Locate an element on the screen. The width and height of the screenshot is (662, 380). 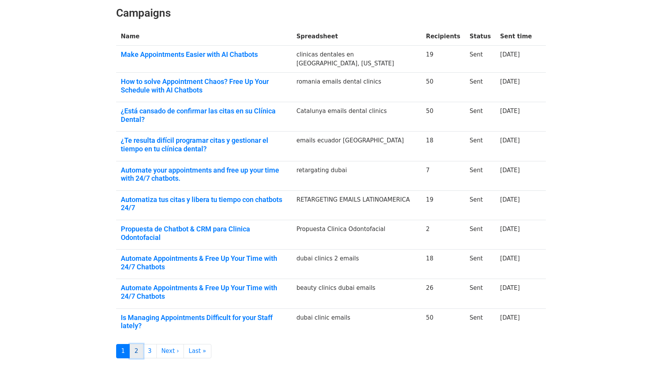
a: Automatiza tus citas y libera tu tiempo con chatbots 24/7 is located at coordinates (204, 204).